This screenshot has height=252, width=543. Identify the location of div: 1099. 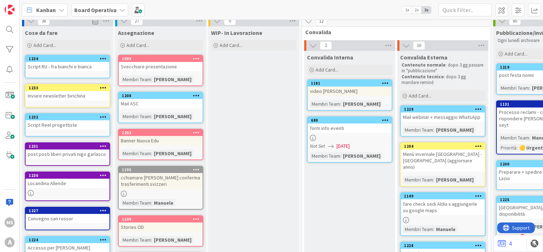
(162, 59).